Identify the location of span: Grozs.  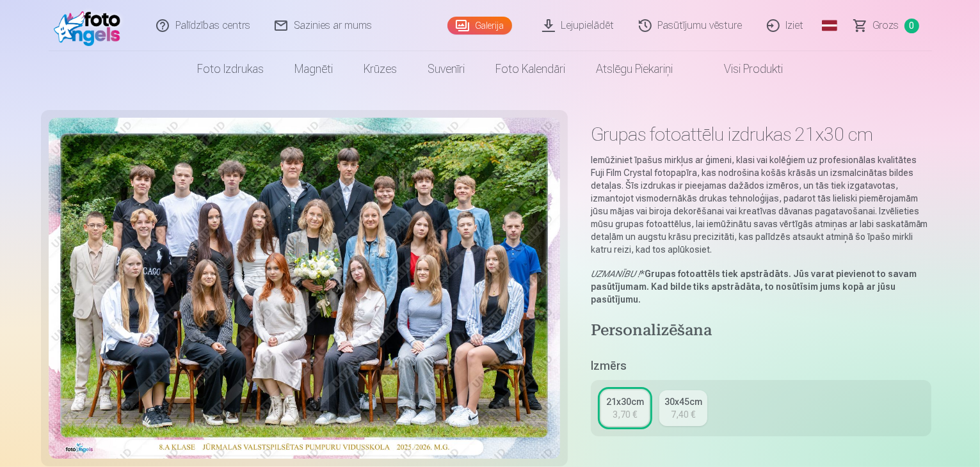
(886, 25).